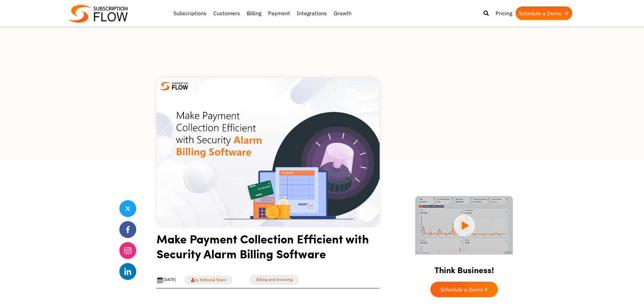  Describe the element at coordinates (312, 13) in the screenshot. I see `a: Integrations` at that location.